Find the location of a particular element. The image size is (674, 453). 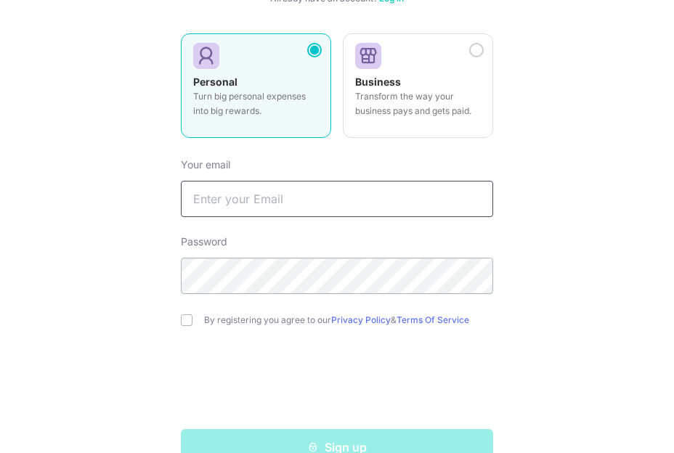

a: Privacy Policy is located at coordinates (361, 319).